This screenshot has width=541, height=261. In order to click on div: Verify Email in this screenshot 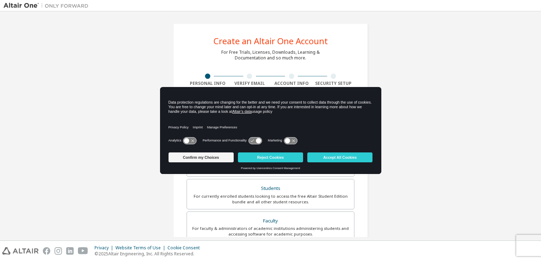, I will do `click(250, 84)`.